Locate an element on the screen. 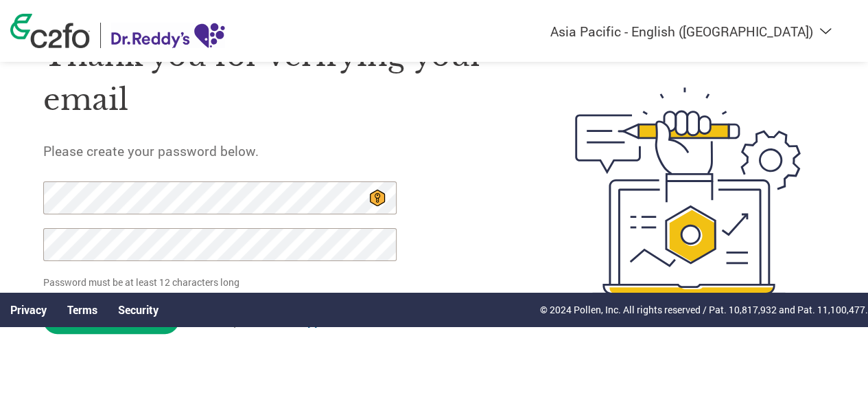 The width and height of the screenshot is (868, 402). img: create-password is located at coordinates (688, 191).